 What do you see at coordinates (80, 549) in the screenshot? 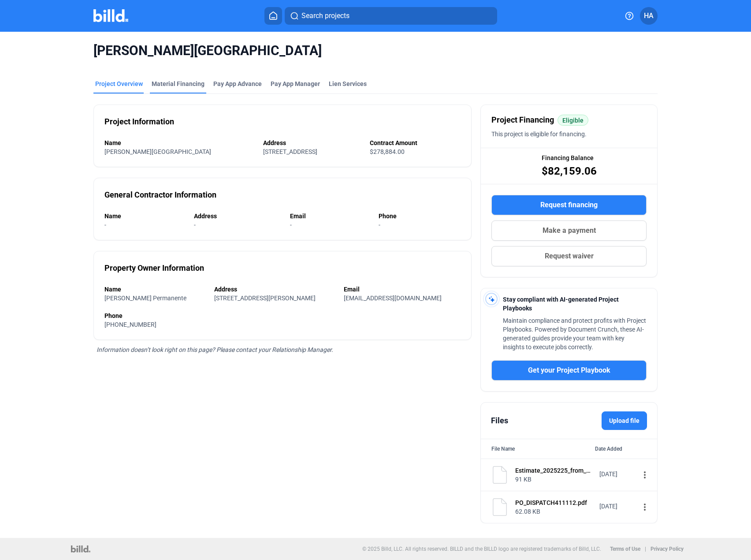
I see `img: logo` at bounding box center [80, 549].